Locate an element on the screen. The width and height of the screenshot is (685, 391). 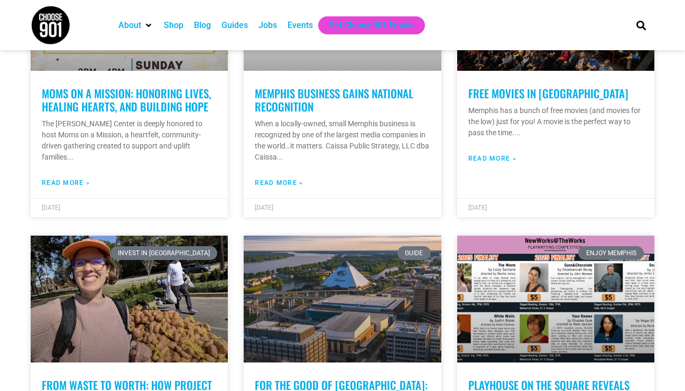
a: Blog is located at coordinates (203, 25).